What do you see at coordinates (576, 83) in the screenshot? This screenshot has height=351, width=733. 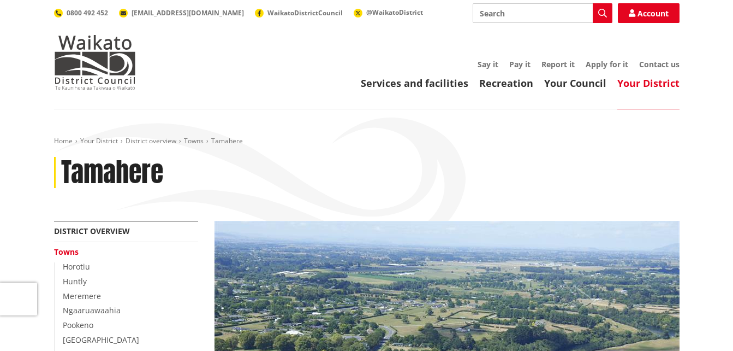 I see `a: Your Council` at bounding box center [576, 83].